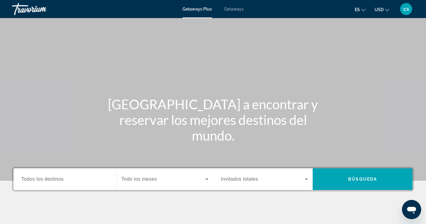 The width and height of the screenshot is (426, 224). What do you see at coordinates (363, 179) in the screenshot?
I see `button: Search` at bounding box center [363, 179].